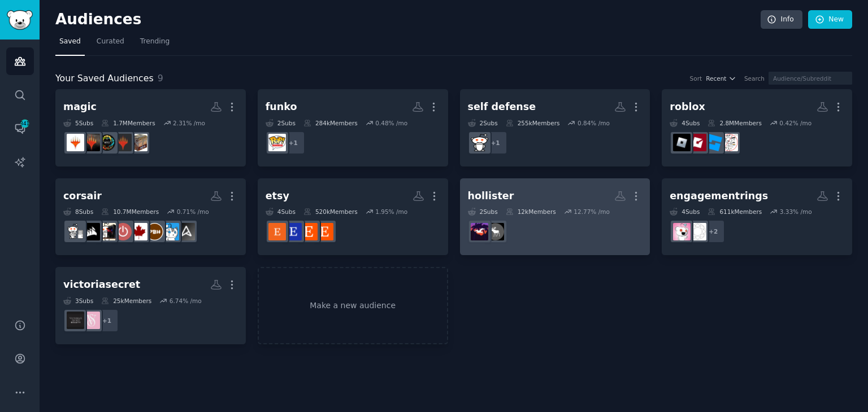 This screenshot has height=412, width=868. I want to click on img: funkopop, so click(277, 142).